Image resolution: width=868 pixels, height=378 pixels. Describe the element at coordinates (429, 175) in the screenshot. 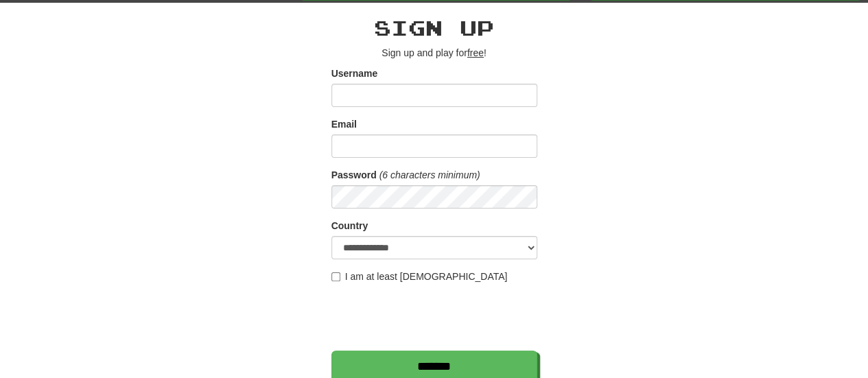

I see `em: (6 characters minimum)` at that location.